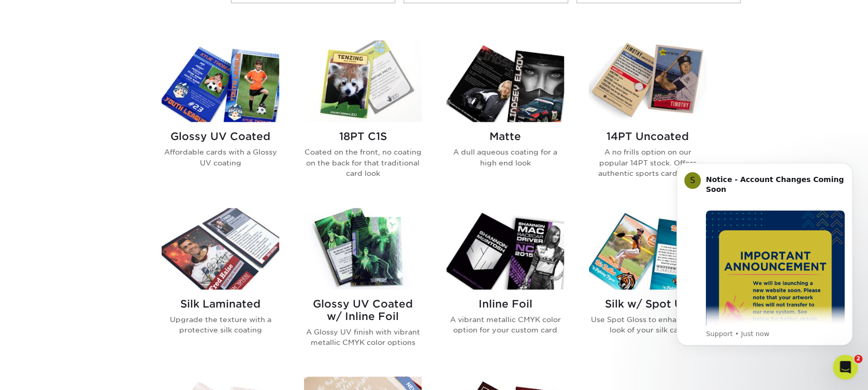  What do you see at coordinates (115, 100) in the screenshot?
I see `div: Message content` at bounding box center [115, 100].